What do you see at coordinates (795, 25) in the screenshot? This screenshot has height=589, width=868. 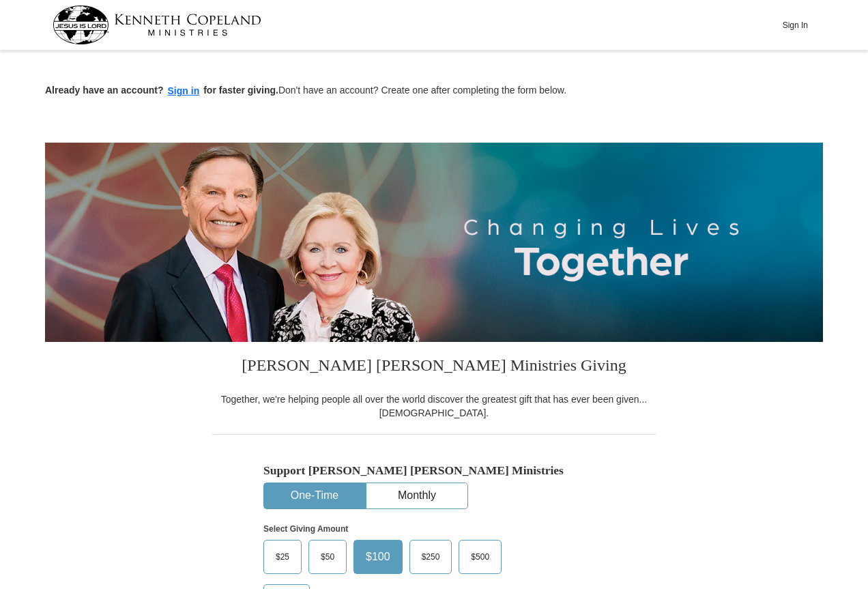 I see `button: Sign In` at bounding box center [795, 25].